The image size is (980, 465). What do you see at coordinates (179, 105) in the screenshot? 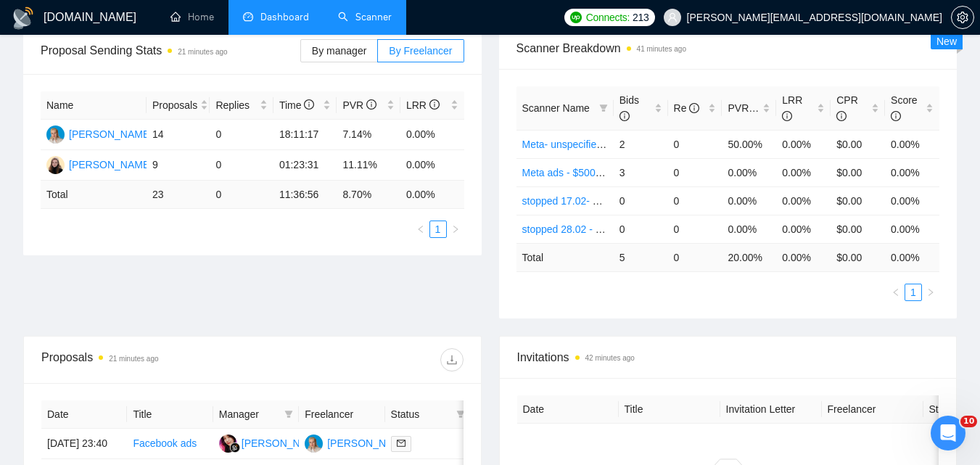
I see `th: Proposals` at bounding box center [179, 105].